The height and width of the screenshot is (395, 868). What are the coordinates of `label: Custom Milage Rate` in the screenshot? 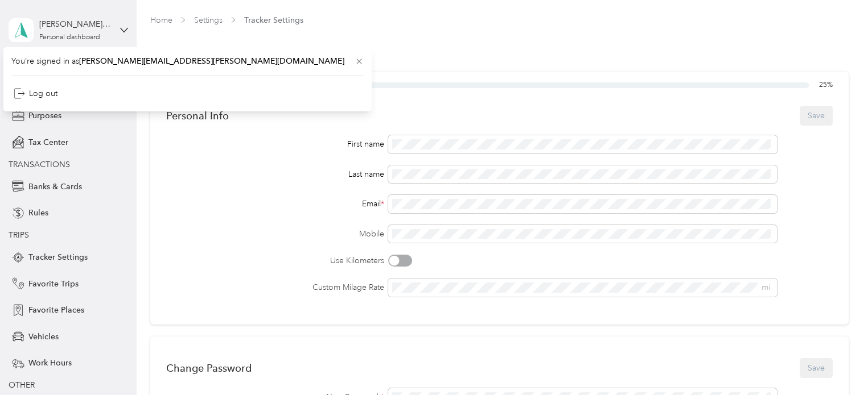 It's located at (275, 287).